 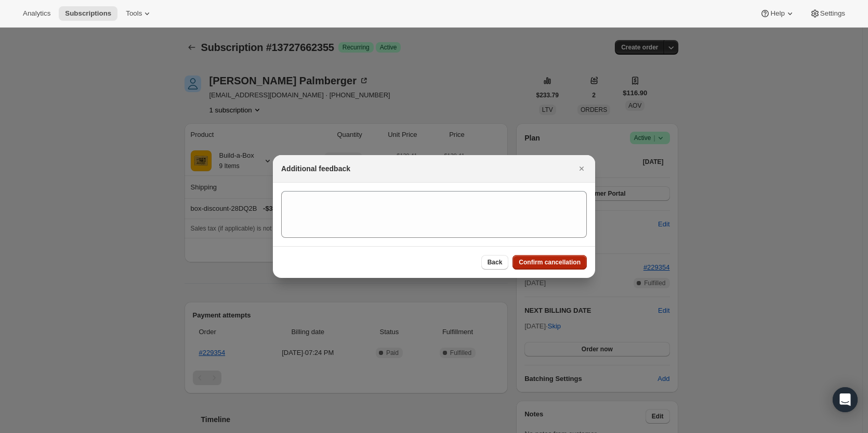 What do you see at coordinates (494, 262) in the screenshot?
I see `button: Back` at bounding box center [494, 262].